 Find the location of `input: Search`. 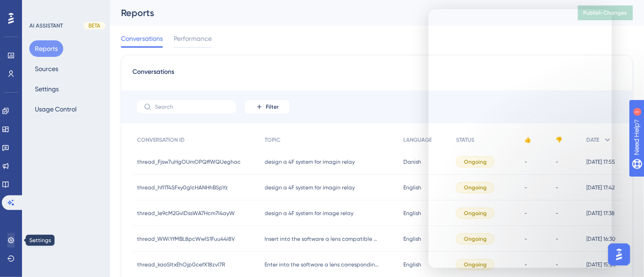

input: Search is located at coordinates (192, 107).